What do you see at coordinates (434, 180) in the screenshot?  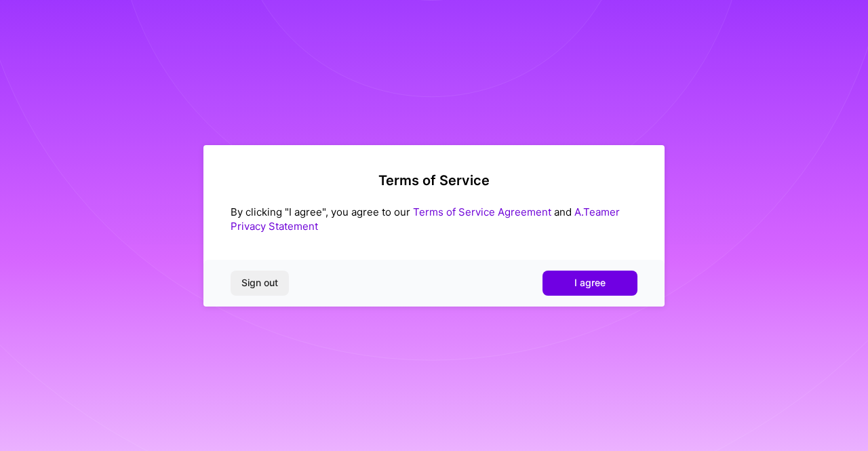 I see `h2: Terms of Service` at bounding box center [434, 180].